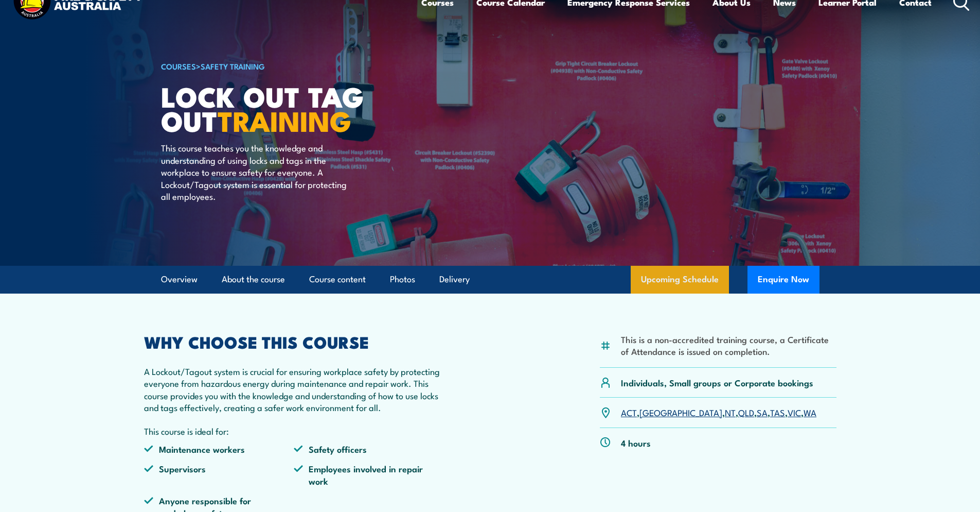  What do you see at coordinates (255, 171) in the screenshot?
I see `p: This course teaches you the knowledge and understanding of using locks and tags in the workplace ...` at bounding box center [255, 171].